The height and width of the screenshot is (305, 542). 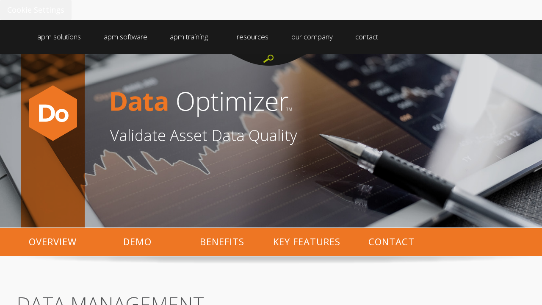 What do you see at coordinates (59, 37) in the screenshot?
I see `a: apm solutions` at bounding box center [59, 37].